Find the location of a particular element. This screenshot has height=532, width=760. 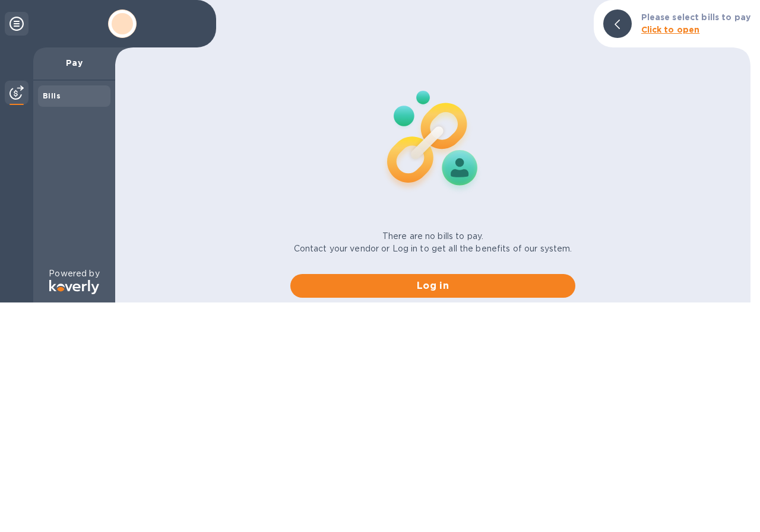

p: There are no bills to pay. Contact your vendor or Log in to get all the benefits of our system. is located at coordinates (433, 243).